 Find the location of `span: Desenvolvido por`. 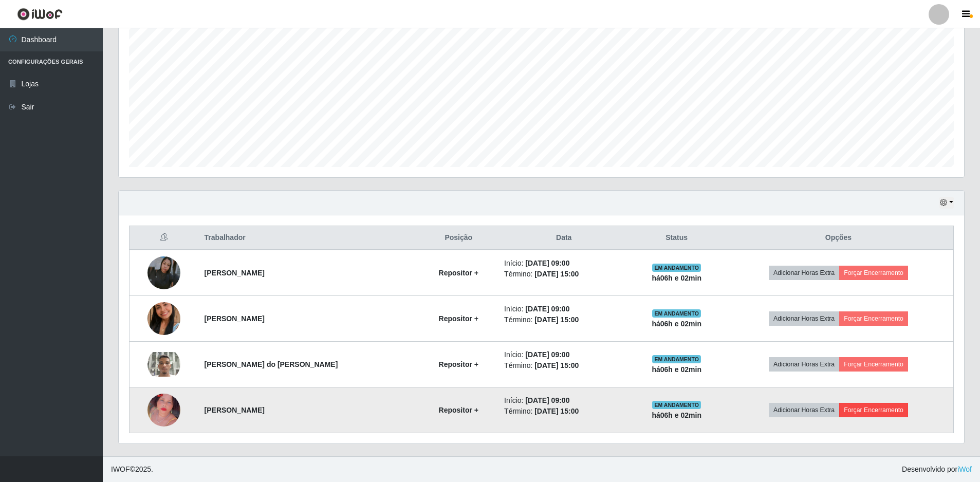

span: Desenvolvido por is located at coordinates (937, 469).